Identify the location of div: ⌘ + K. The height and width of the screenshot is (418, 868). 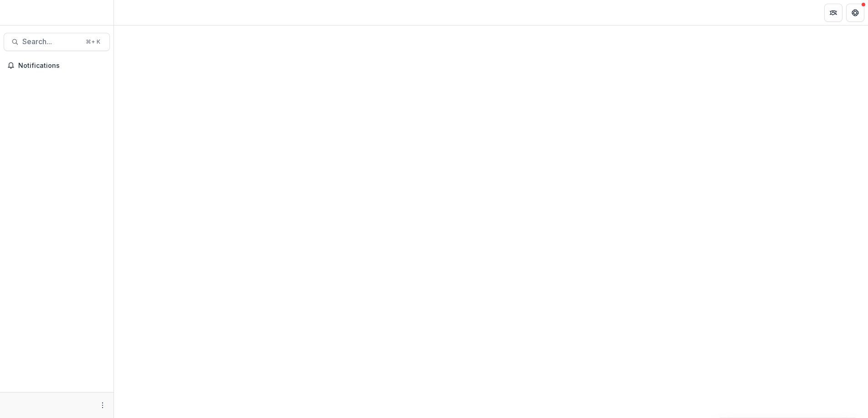
(93, 42).